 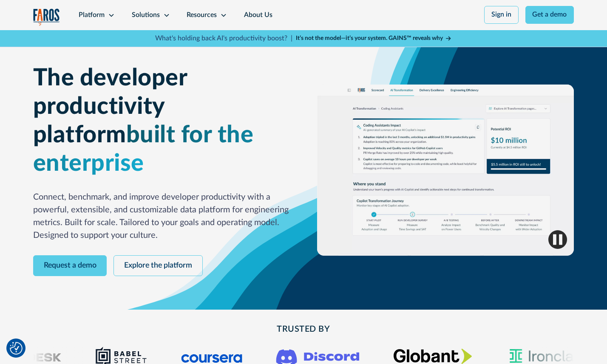 I want to click on button: Pause video, so click(x=558, y=240).